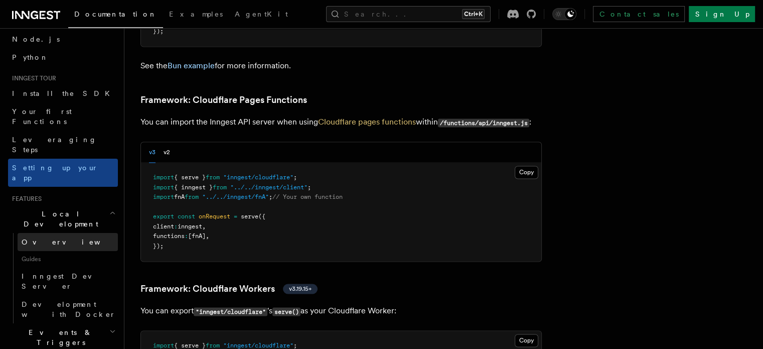  I want to click on a: Framework: Cloudflare Workersv3.19.15+, so click(229, 288).